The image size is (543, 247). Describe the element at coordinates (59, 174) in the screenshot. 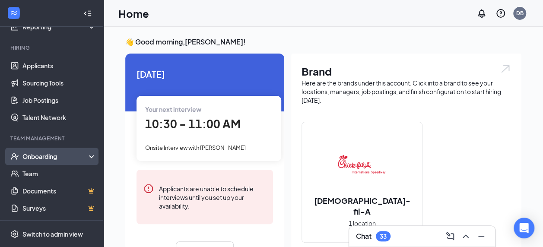

I see `a: Team` at that location.